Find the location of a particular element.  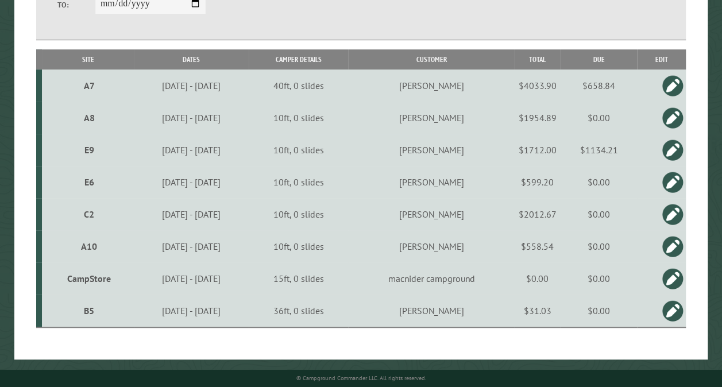

div: C2 is located at coordinates (89, 214).